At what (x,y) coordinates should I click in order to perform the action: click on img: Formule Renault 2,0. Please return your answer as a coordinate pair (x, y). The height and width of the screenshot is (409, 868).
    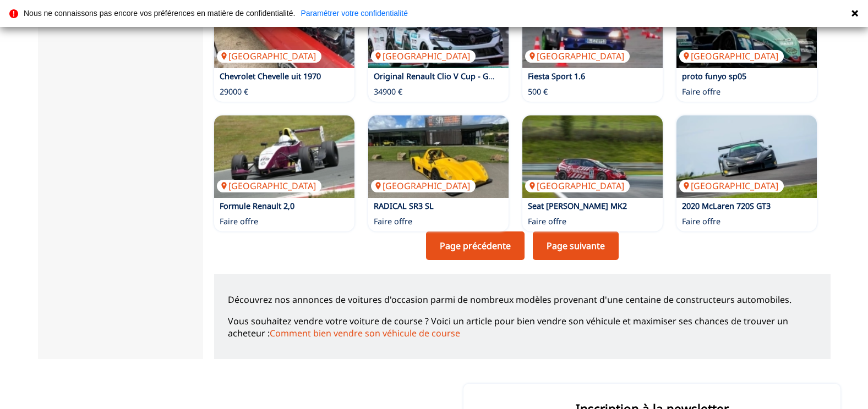
    Looking at the image, I should click on (284, 157).